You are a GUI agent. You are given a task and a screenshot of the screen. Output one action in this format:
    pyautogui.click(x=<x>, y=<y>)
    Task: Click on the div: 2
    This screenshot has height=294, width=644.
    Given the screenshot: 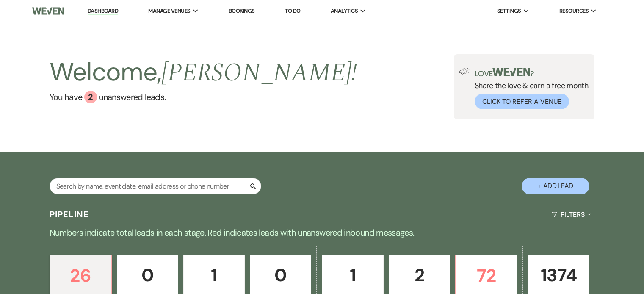 What is the action you would take?
    pyautogui.click(x=91, y=97)
    